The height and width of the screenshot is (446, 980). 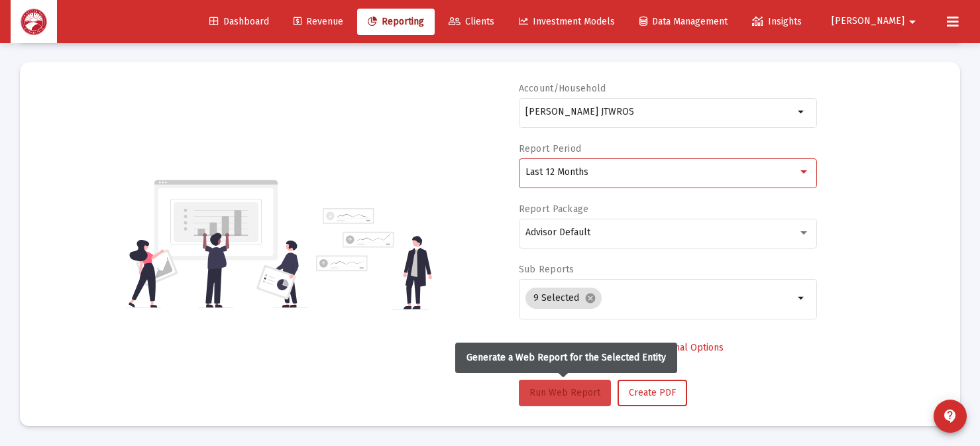 What do you see at coordinates (567, 22) in the screenshot?
I see `a: Investment Models` at bounding box center [567, 22].